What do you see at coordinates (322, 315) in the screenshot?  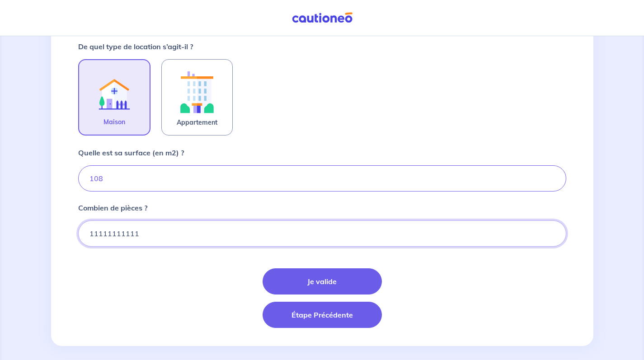 I see `button: Étape Précédente` at bounding box center [322, 315].